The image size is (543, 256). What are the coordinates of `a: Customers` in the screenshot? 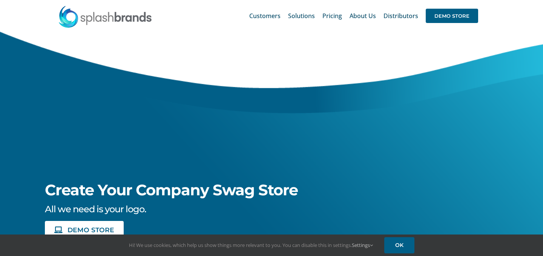 It's located at (265, 16).